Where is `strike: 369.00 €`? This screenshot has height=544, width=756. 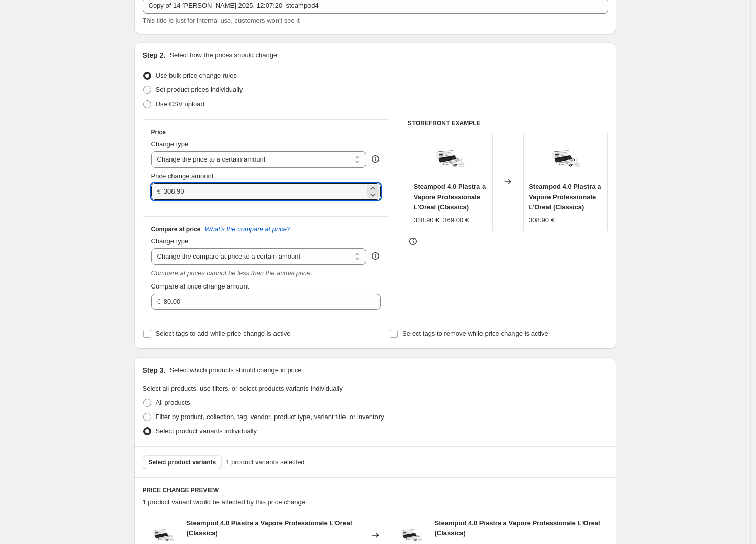
strike: 369.00 € is located at coordinates (455, 220).